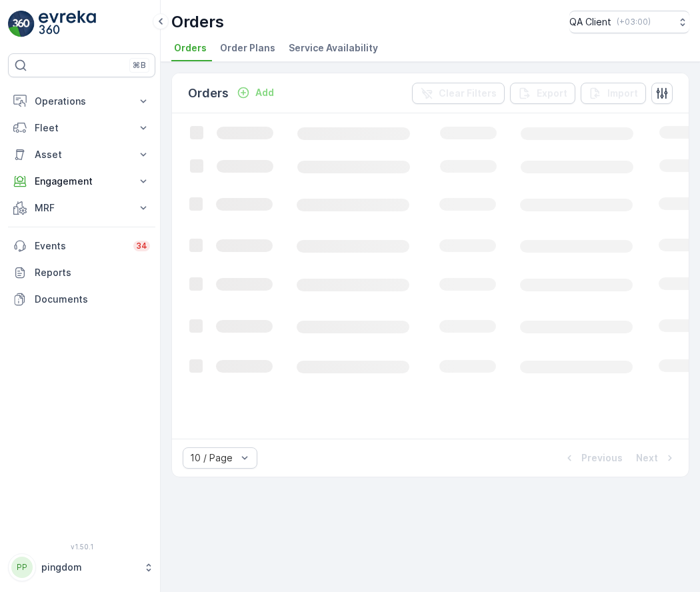 The image size is (700, 592). I want to click on button: Clear Filters, so click(458, 94).